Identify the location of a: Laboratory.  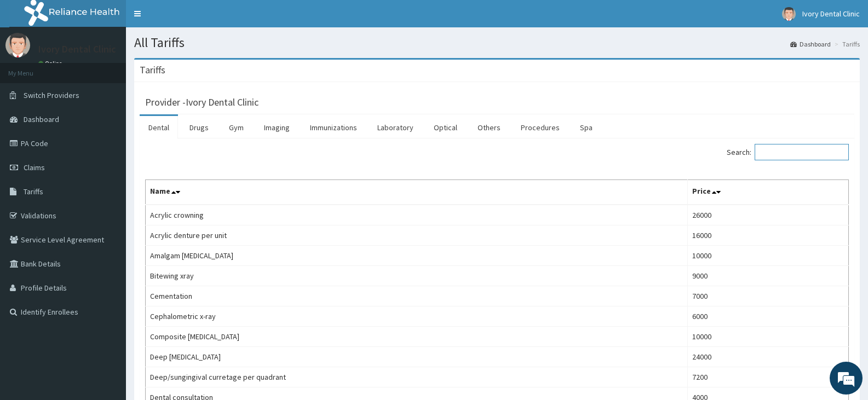
(395, 127).